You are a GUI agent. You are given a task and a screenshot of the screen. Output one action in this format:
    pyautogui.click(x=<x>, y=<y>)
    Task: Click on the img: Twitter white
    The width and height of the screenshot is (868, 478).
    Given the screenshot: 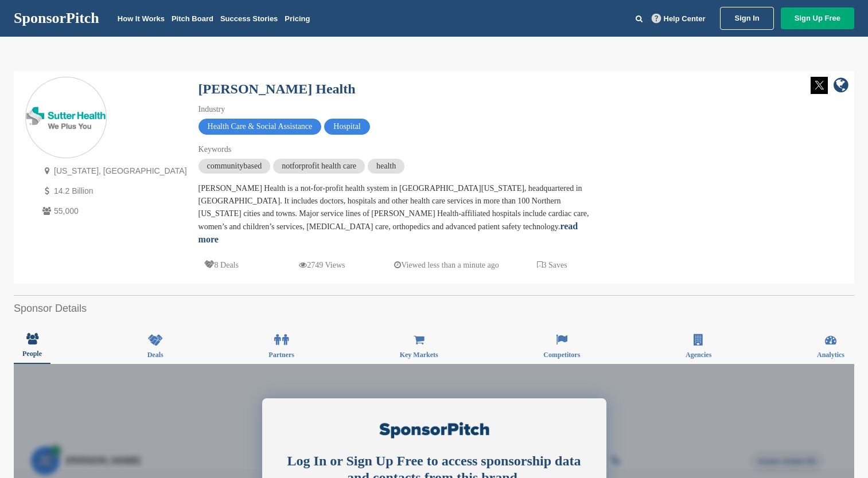 What is the action you would take?
    pyautogui.click(x=820, y=85)
    